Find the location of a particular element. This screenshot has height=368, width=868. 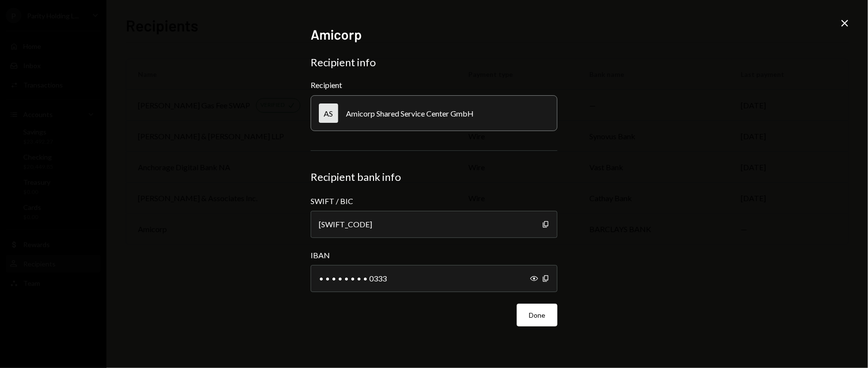

div: • • • • • • • • 0333 is located at coordinates (434, 279).